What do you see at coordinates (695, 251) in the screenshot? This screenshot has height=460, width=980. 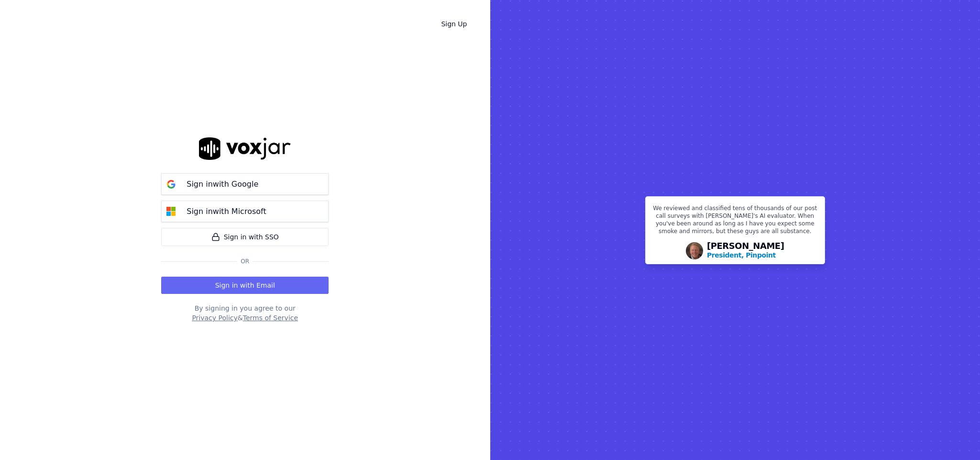 I see `img: Avatar` at bounding box center [695, 251].